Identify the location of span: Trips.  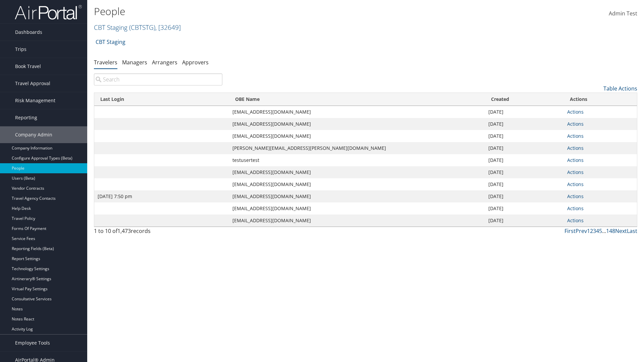
(21, 49).